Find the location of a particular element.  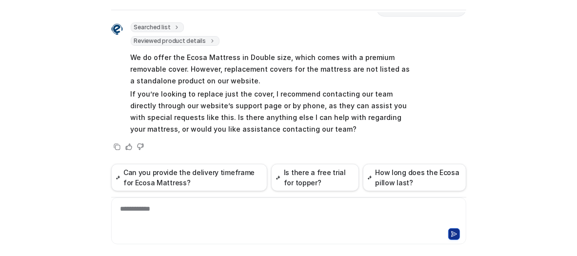

span: Searched list is located at coordinates (158, 27).